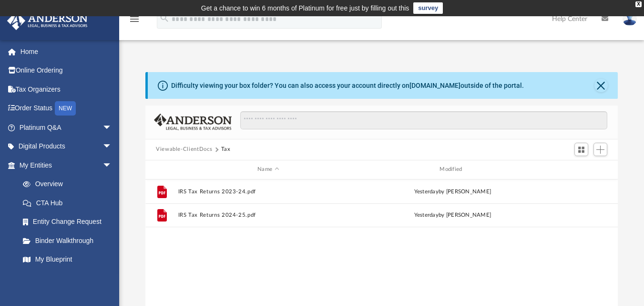  Describe the element at coordinates (69, 203) in the screenshot. I see `a: CTA Hub` at that location.